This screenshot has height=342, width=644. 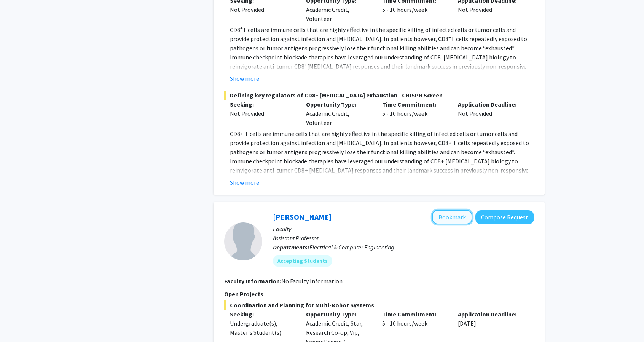 I want to click on button: Add Lifeng Zhou to Bookmarks, so click(x=452, y=217).